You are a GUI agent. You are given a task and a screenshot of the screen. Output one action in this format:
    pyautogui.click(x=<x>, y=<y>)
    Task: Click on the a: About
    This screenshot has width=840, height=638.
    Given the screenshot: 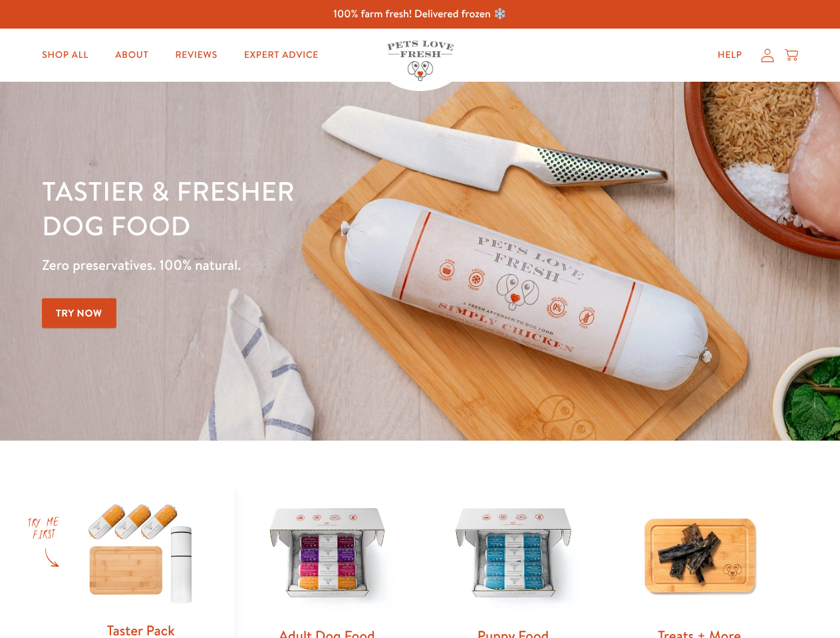 What is the action you would take?
    pyautogui.click(x=132, y=56)
    